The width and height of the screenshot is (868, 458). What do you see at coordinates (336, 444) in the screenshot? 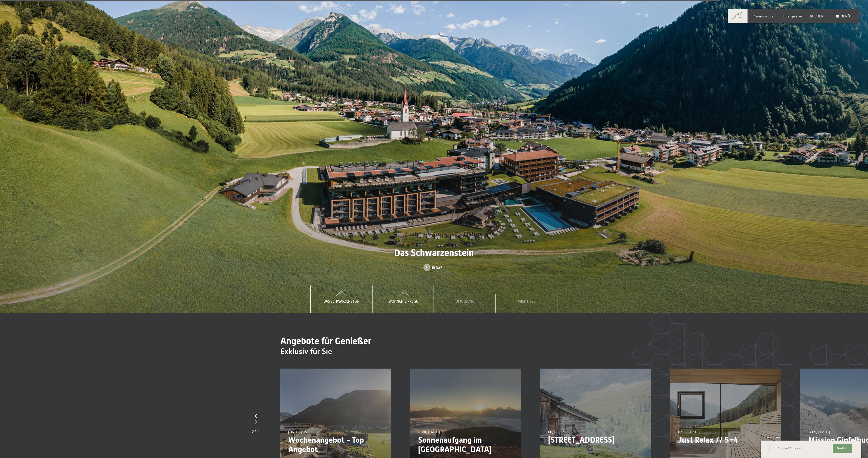
I see `p: Wochenangebot - Top Angebot` at bounding box center [336, 444].